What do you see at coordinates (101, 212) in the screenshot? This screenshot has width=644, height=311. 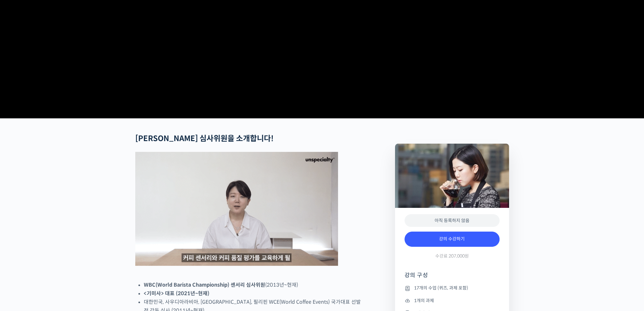 I see `span: 설정` at bounding box center [101, 212].